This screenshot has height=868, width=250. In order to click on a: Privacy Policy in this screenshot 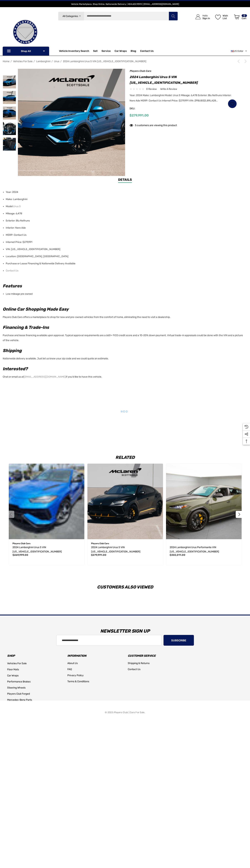, I will do `click(75, 675)`.